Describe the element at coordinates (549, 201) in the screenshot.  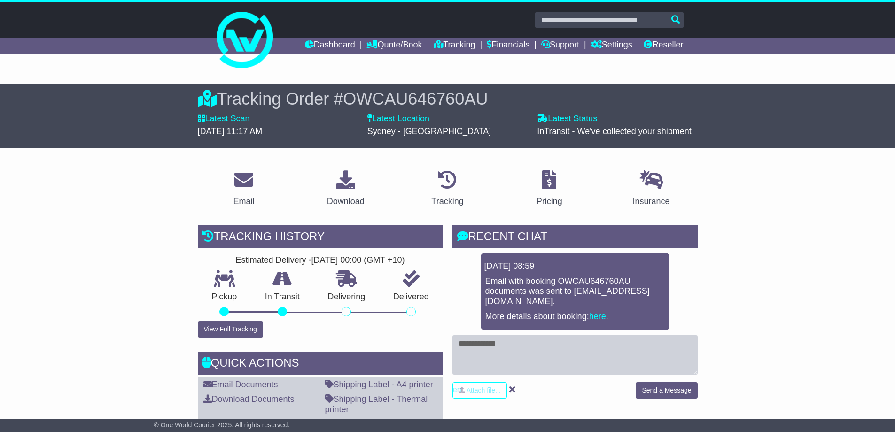
I see `div: Pricing` at that location.